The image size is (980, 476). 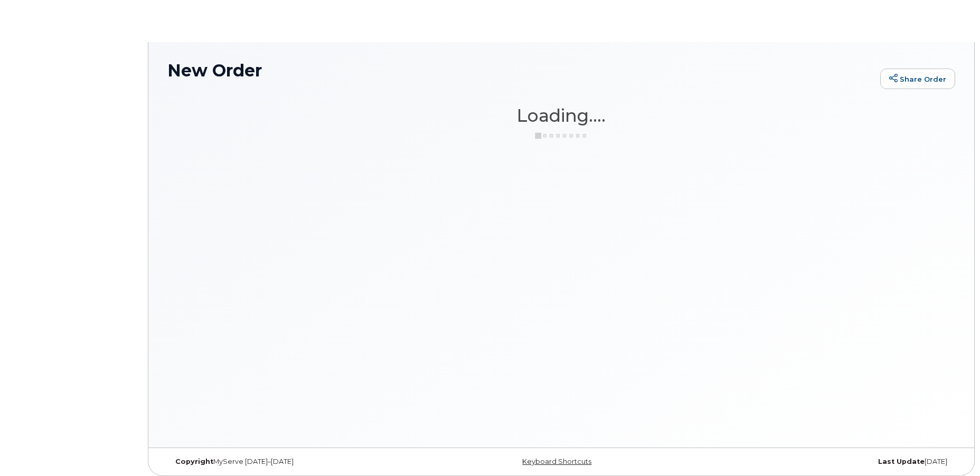 What do you see at coordinates (900, 462) in the screenshot?
I see `strong: Last Update` at bounding box center [900, 462].